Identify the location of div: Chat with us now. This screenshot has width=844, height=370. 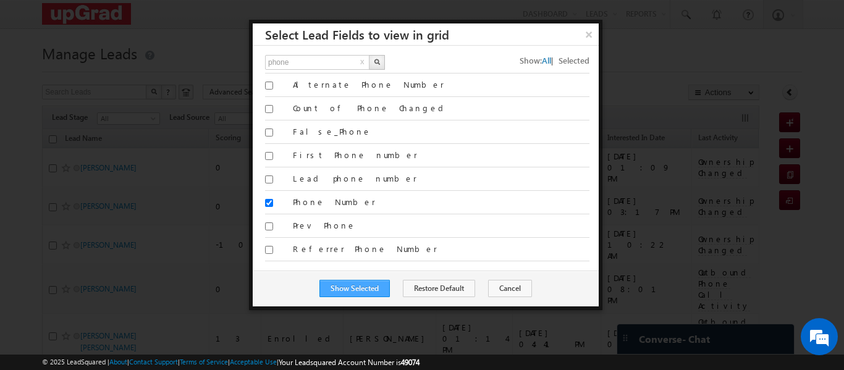
(136, 73).